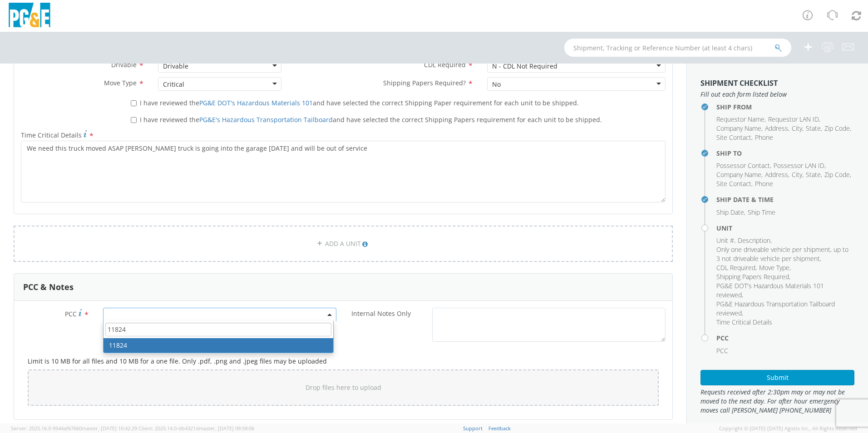 The image size is (868, 433). Describe the element at coordinates (29, 16) in the screenshot. I see `img: pge-logo-06675f144f4cfa6a6814.png` at that location.